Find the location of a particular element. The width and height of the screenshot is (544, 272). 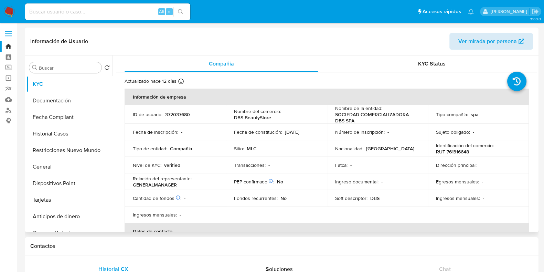

p: MLC is located at coordinates (252, 148).